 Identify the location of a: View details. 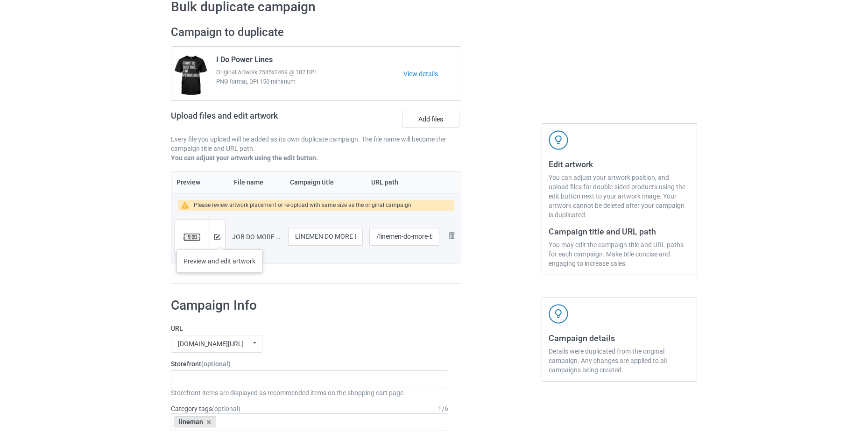
(432, 74).